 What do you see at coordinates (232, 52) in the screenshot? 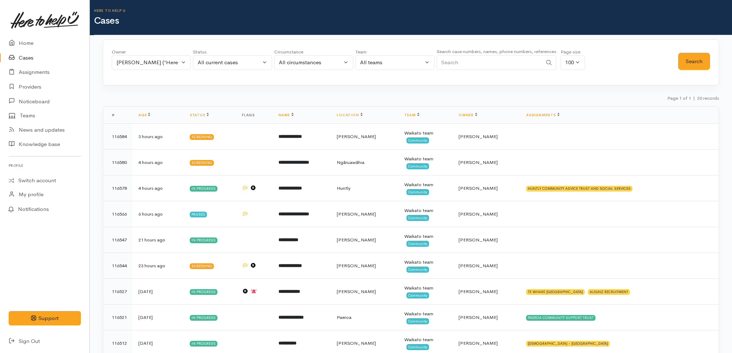
I see `div: Status` at bounding box center [232, 52].